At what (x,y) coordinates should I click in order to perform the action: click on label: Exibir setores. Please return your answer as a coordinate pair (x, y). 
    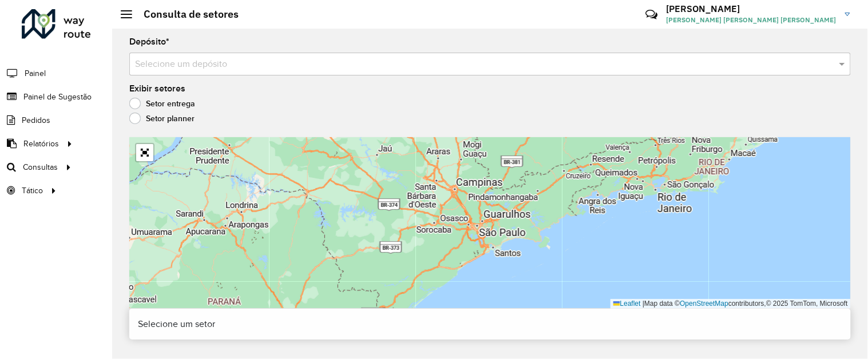
    Looking at the image, I should click on (157, 88).